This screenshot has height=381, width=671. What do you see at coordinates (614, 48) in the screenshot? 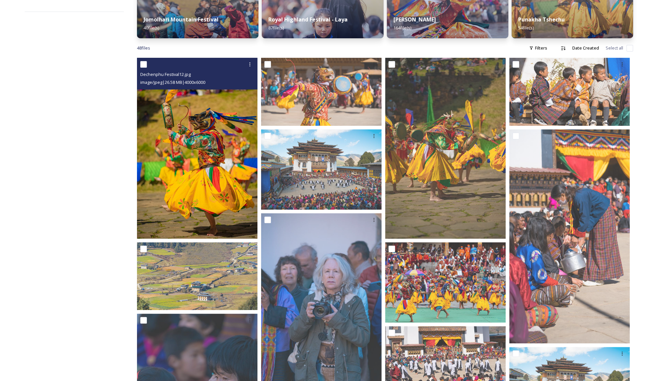
I see `span: Select all` at bounding box center [614, 48].